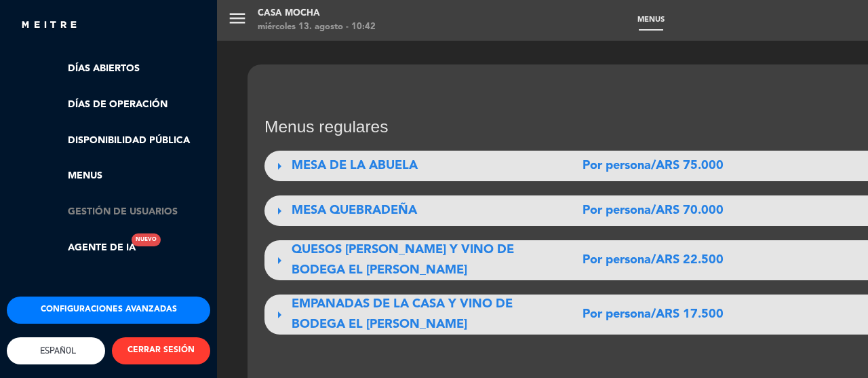 The height and width of the screenshot is (378, 868). What do you see at coordinates (85, 247) in the screenshot?
I see `a: Agente de IANuevo` at bounding box center [85, 247].